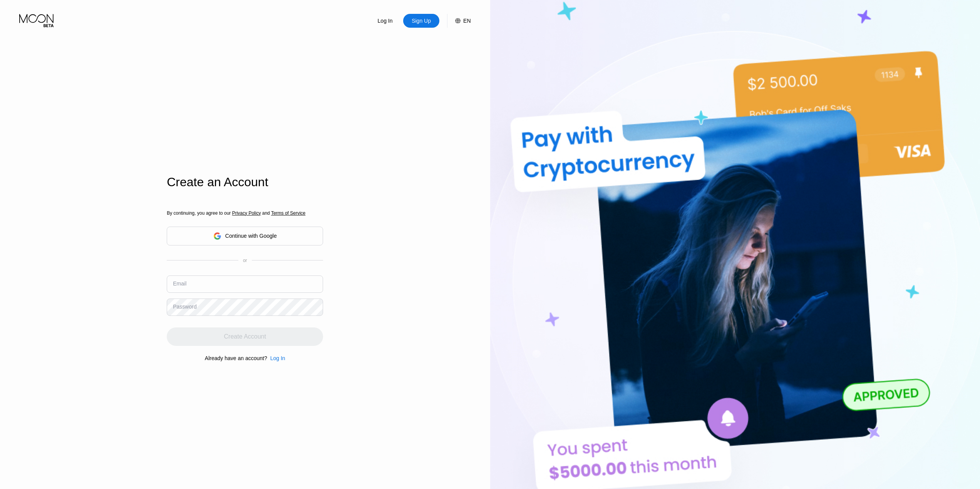 This screenshot has height=489, width=980. What do you see at coordinates (266, 213) in the screenshot?
I see `span: and` at bounding box center [266, 213].